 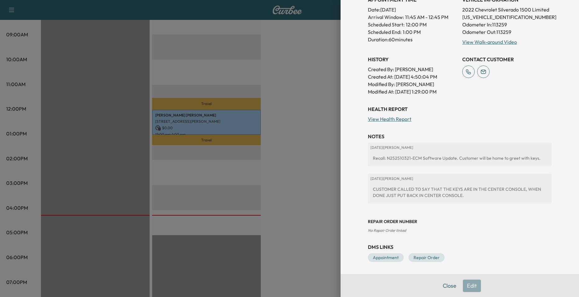 I want to click on h3: CONTACT CUSTOMER, so click(x=507, y=59).